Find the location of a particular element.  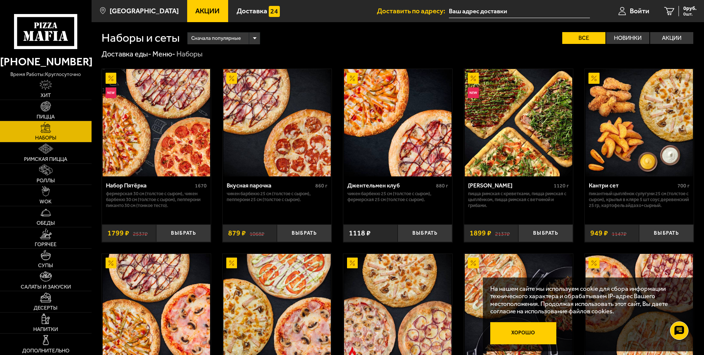

a: Доставка еды- is located at coordinates (126, 54).